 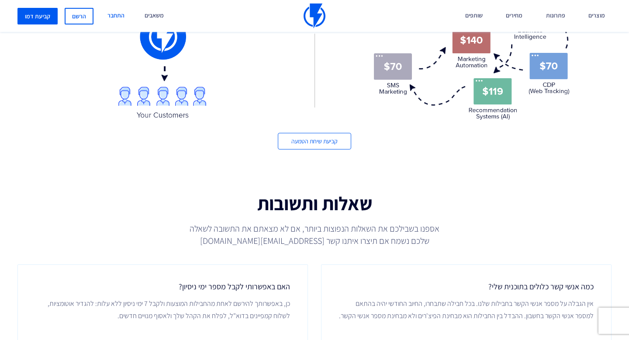 What do you see at coordinates (314, 141) in the screenshot?
I see `a: קביעת שיחת הטמעה` at bounding box center [314, 141].